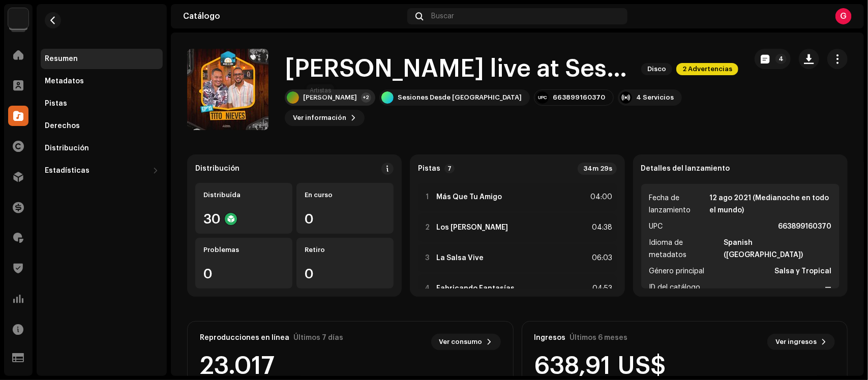 The width and height of the screenshot is (868, 380). I want to click on div: Ingresos, so click(550, 337).